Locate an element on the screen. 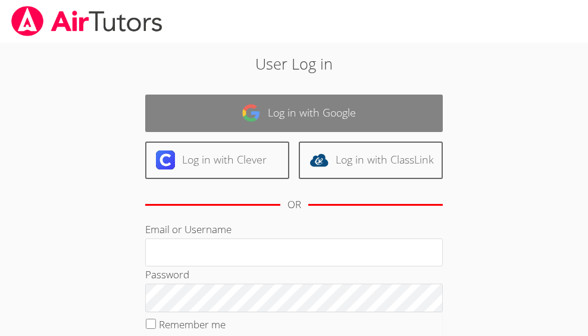  a: Log in with Google is located at coordinates (294, 113).